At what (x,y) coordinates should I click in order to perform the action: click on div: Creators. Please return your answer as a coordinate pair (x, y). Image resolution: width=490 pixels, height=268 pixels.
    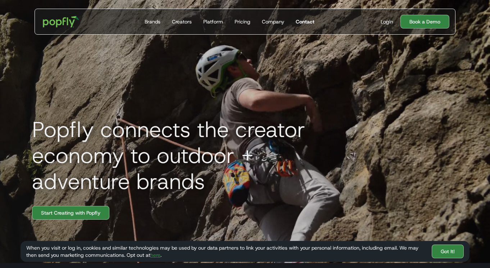
    Looking at the image, I should click on (182, 22).